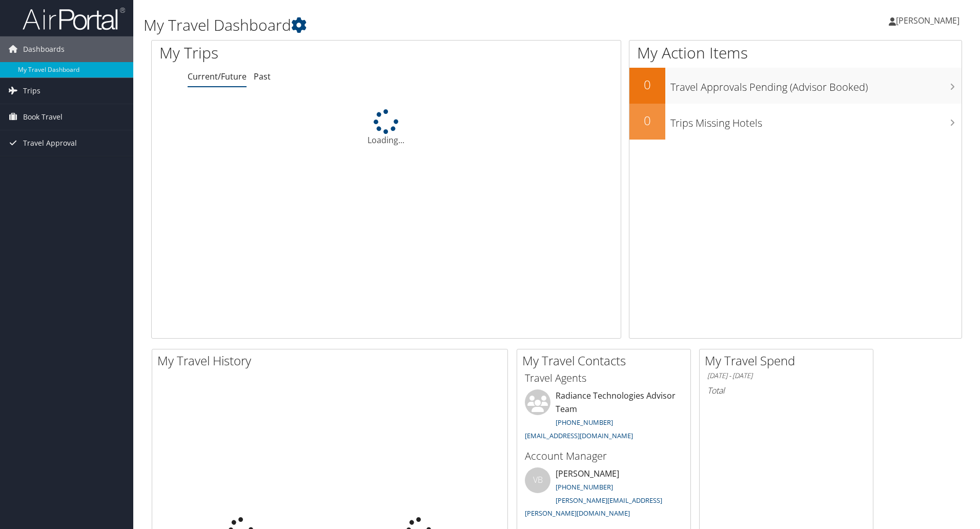  I want to click on h3: Trips Missing Hotels, so click(816, 121).